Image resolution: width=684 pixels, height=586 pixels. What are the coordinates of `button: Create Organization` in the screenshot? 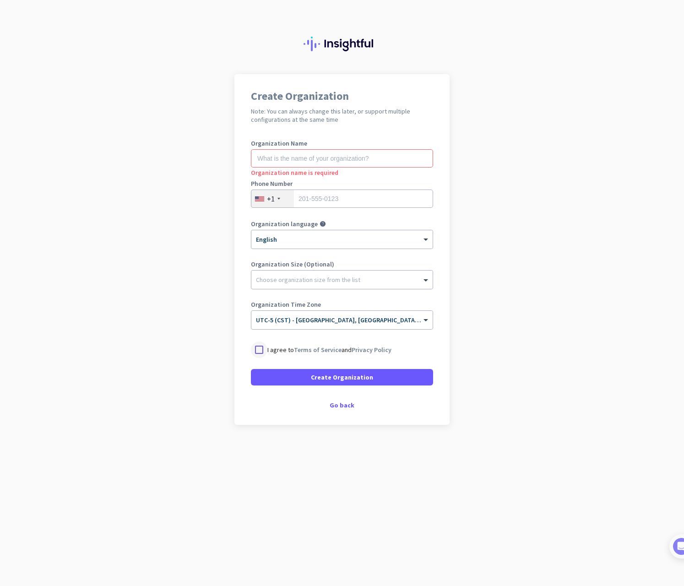 It's located at (342, 377).